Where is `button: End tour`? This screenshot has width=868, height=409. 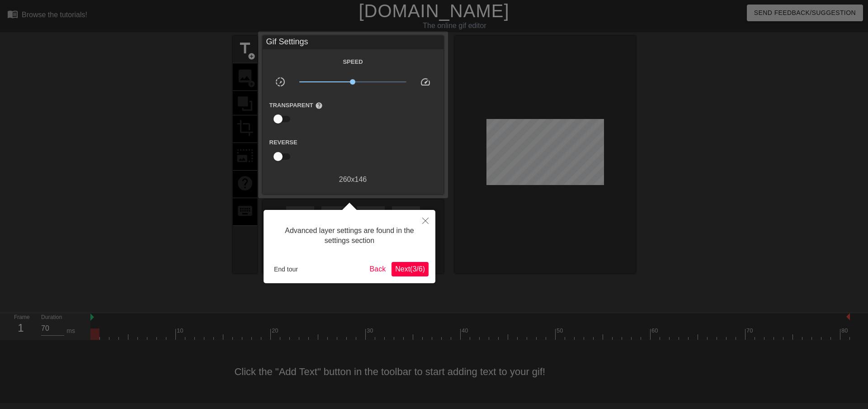 button: End tour is located at coordinates (286, 270).